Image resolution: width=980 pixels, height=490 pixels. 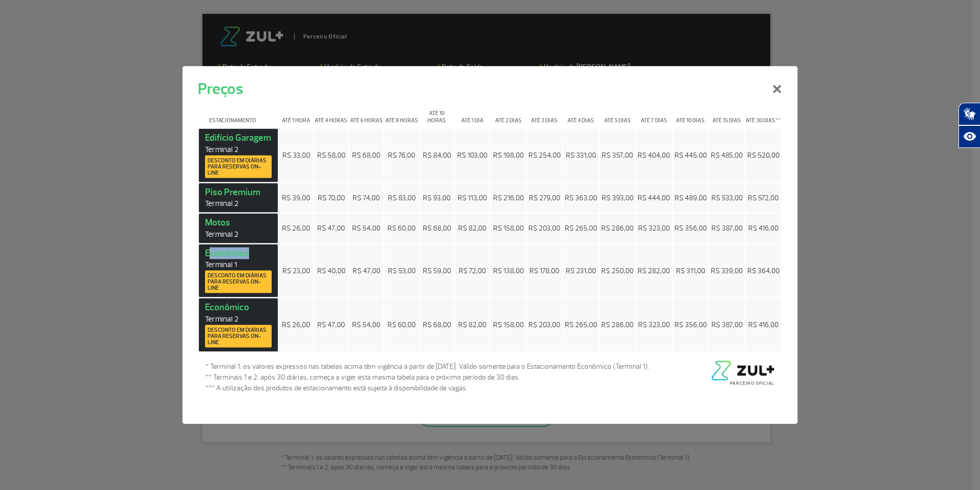 I want to click on th: Até 6 horas, so click(x=366, y=114).